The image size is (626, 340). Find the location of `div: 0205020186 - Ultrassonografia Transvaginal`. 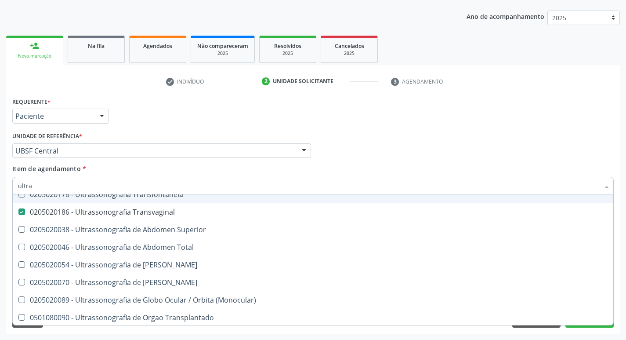

div: 0205020186 - Ultrassonografia Transvaginal is located at coordinates (313, 212).